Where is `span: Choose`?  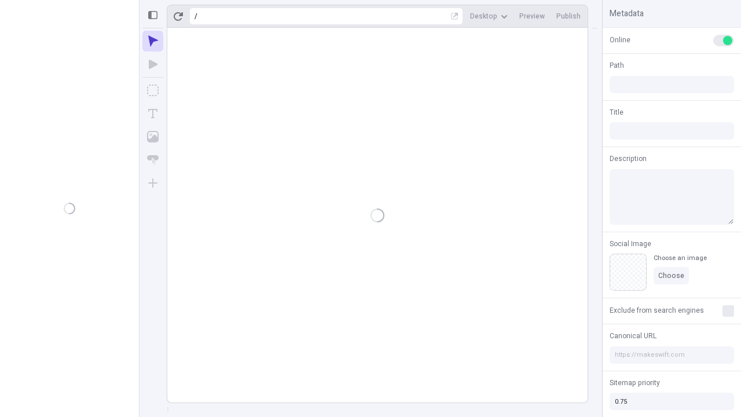
span: Choose is located at coordinates (671, 275).